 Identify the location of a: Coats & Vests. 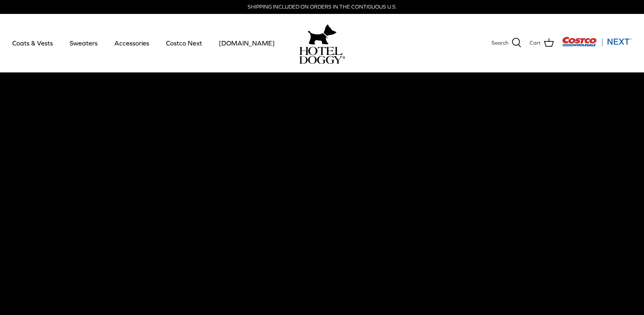
(32, 43).